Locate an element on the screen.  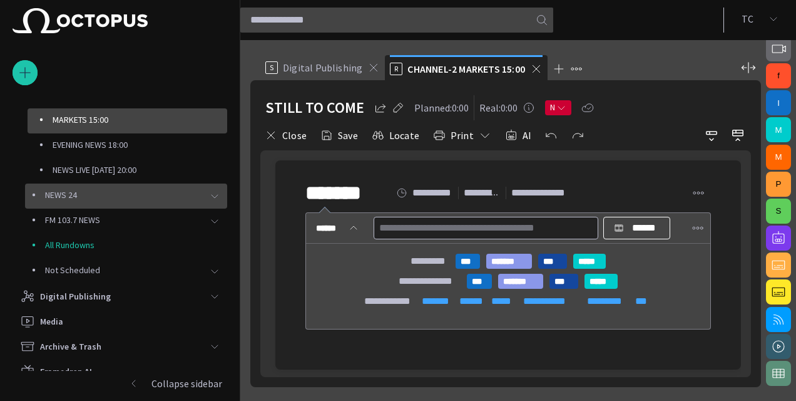
p: Real: 0:00 is located at coordinates (498, 108).